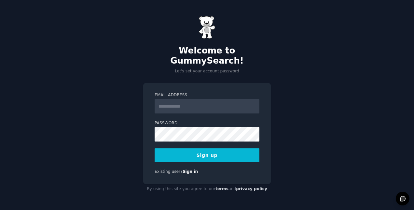 This screenshot has width=414, height=210. I want to click on a: Sign in, so click(190, 171).